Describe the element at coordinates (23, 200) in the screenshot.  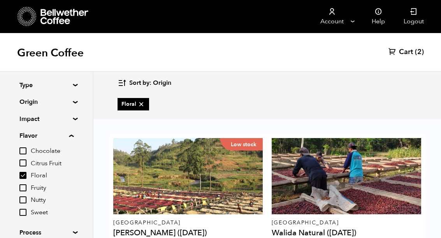
I see `input: Nutty` at that location.